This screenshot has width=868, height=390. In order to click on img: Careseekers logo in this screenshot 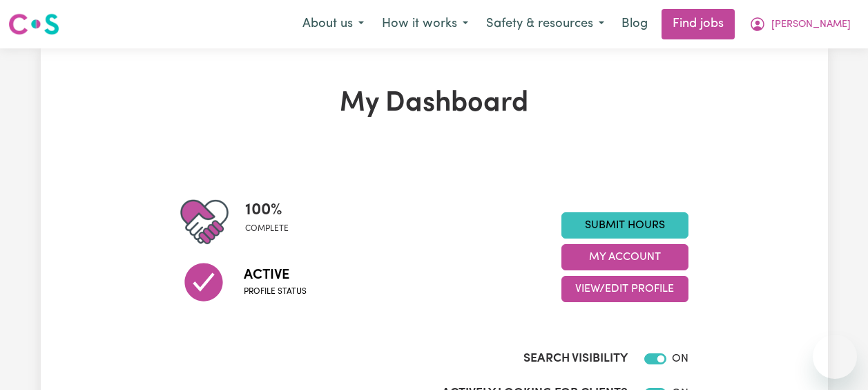, I will do `click(34, 24)`.